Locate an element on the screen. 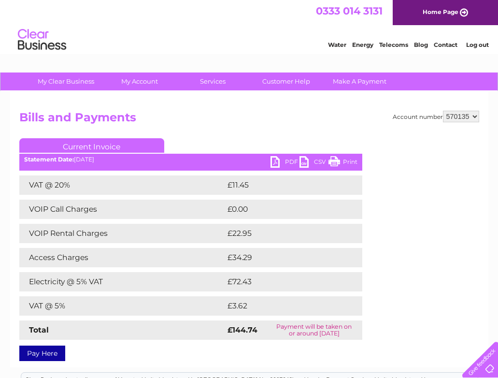  td: VOIP Call Charges is located at coordinates (122, 209).